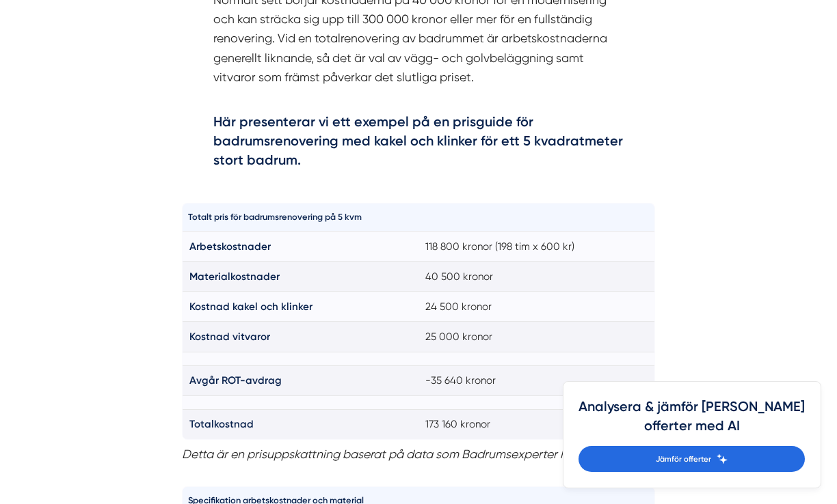 This screenshot has height=504, width=837. What do you see at coordinates (230, 337) in the screenshot?
I see `strong: Kostnad vitvaror` at bounding box center [230, 337].